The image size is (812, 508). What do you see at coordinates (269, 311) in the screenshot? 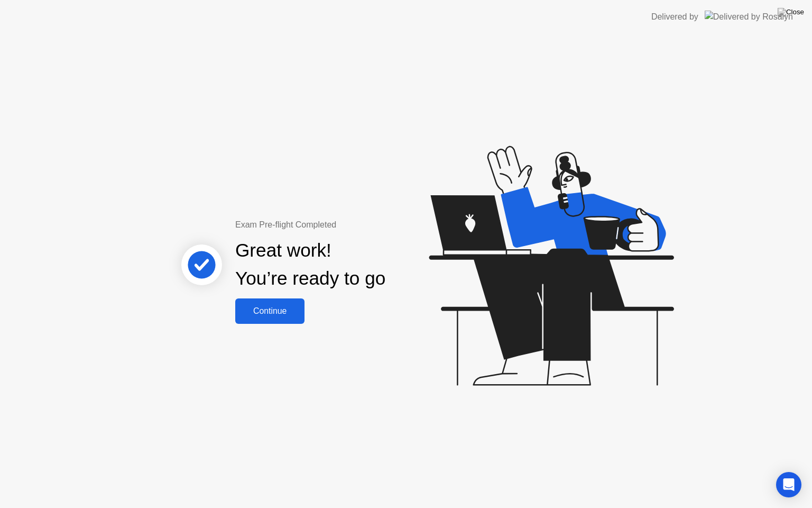
I see `div: Continue` at bounding box center [269, 311].